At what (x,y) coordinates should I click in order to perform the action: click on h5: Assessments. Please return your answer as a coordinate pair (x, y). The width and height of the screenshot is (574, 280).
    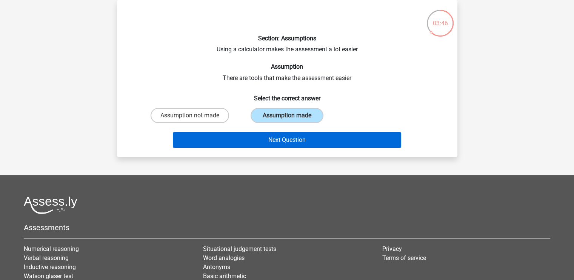
    Looking at the image, I should click on (287, 228).